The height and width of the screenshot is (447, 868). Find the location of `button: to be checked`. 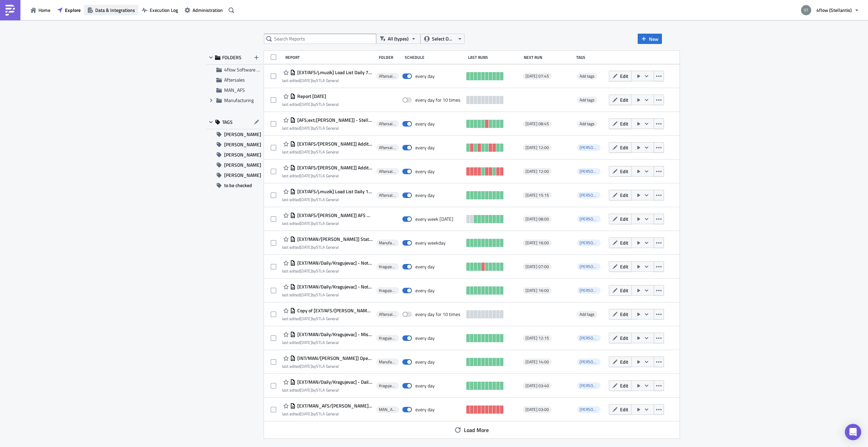

button: to be checked is located at coordinates (234, 186).